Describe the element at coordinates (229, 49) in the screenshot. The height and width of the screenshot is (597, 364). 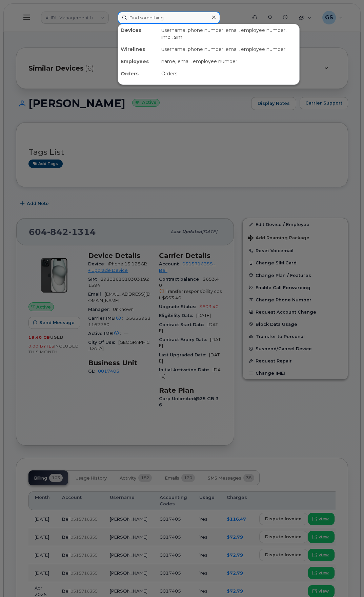
I see `div: username, phone number, email, employee number` at that location.